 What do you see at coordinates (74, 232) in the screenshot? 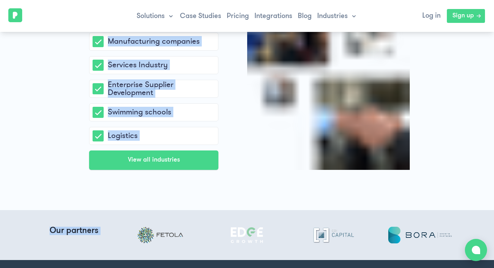
I see `h3: Our partners` at bounding box center [74, 232].